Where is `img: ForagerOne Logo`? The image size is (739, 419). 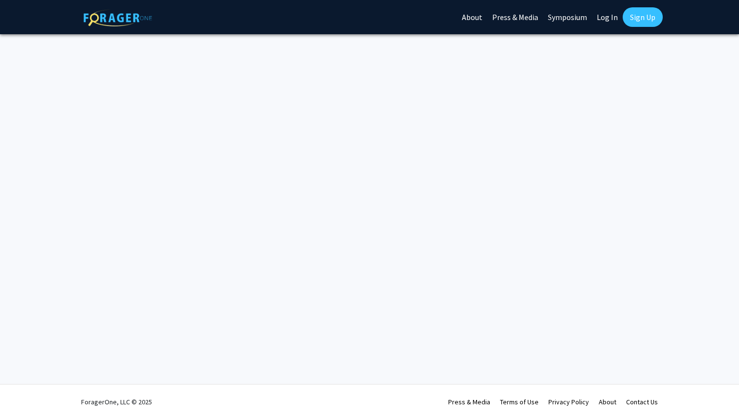 img: ForagerOne Logo is located at coordinates (118, 18).